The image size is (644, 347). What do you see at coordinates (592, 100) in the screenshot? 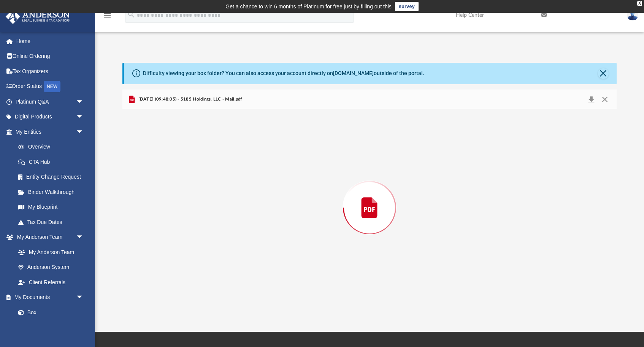
I see `button: Download` at bounding box center [592, 100].